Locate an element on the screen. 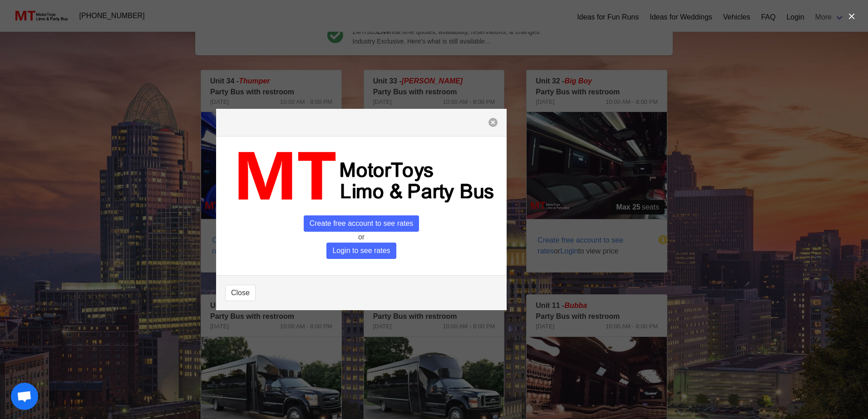  p: or is located at coordinates (361, 237).